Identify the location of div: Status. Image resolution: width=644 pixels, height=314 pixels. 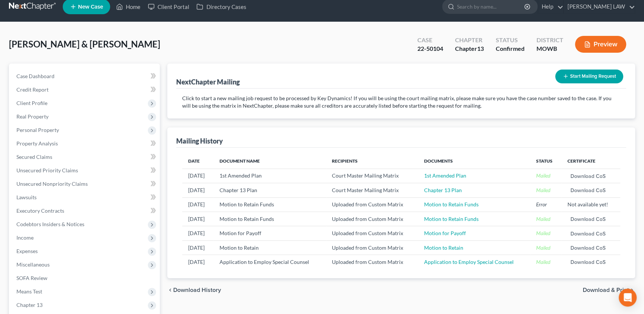
(510, 40).